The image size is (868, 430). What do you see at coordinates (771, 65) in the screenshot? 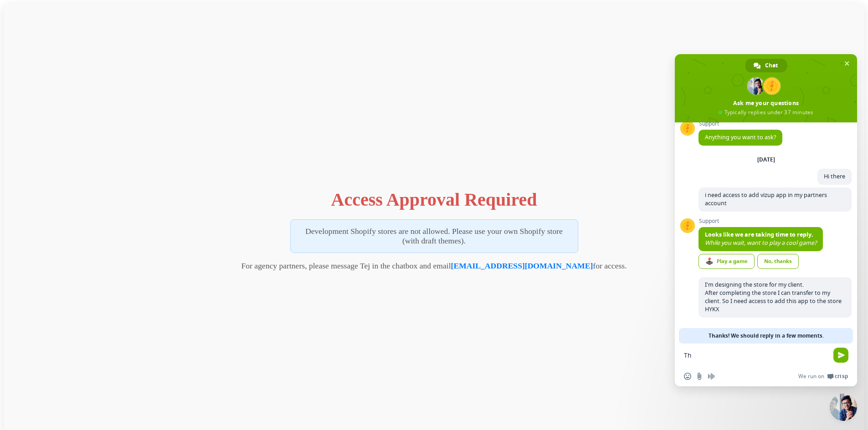
I see `span: Chat` at bounding box center [771, 65].